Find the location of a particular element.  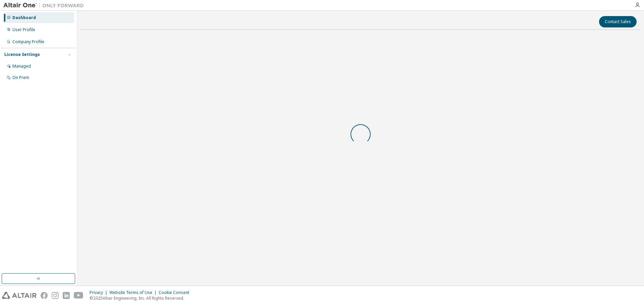

div: Website Terms of Use is located at coordinates (134, 293).